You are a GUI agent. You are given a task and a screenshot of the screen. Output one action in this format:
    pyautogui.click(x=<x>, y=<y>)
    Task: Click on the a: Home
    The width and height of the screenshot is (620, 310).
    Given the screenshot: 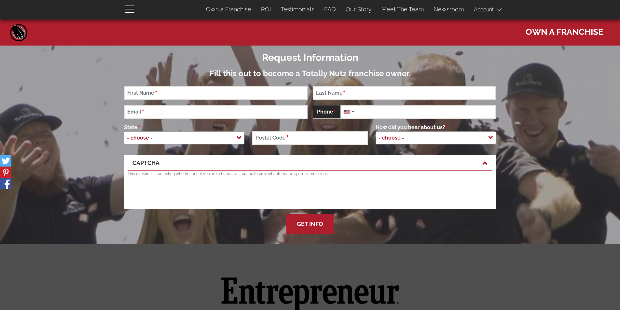 What is the action you would take?
    pyautogui.click(x=19, y=33)
    